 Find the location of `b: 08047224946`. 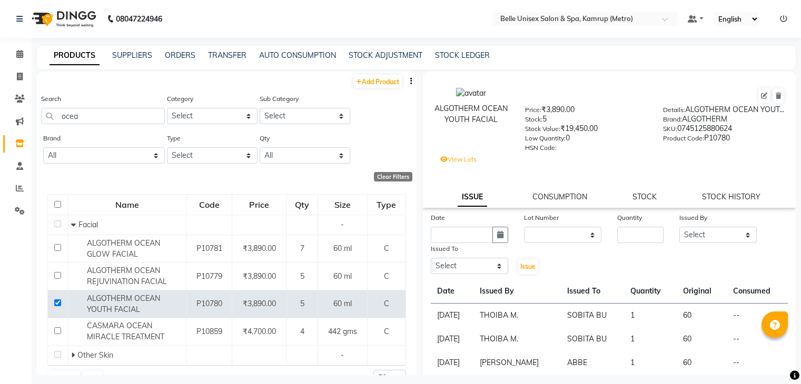

b: 08047224946 is located at coordinates (139, 19).